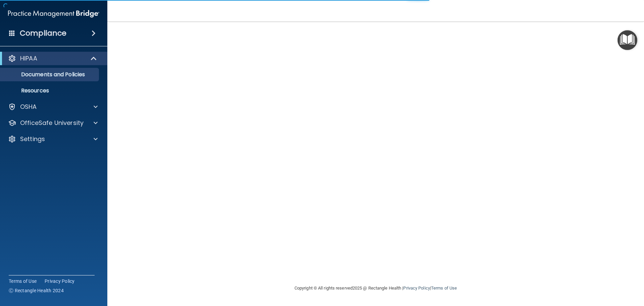 The width and height of the screenshot is (644, 306). Describe the element at coordinates (50, 75) in the screenshot. I see `p: Documents and Policies` at that location.